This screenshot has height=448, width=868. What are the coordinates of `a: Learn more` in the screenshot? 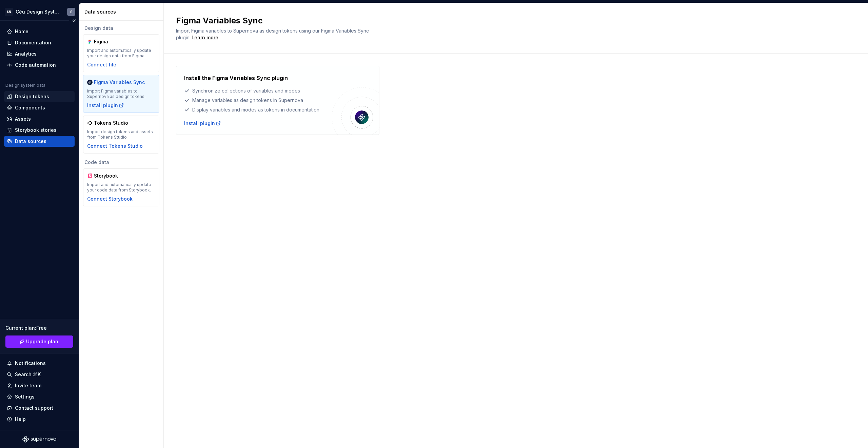 It's located at (205, 37).